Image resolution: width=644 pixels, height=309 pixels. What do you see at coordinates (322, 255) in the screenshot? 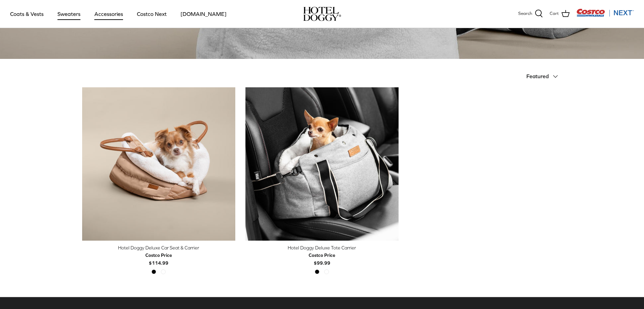
I see `a: Hotel Doggy Deluxe Tote Carrier Costco Price$99.99` at bounding box center [322, 255].